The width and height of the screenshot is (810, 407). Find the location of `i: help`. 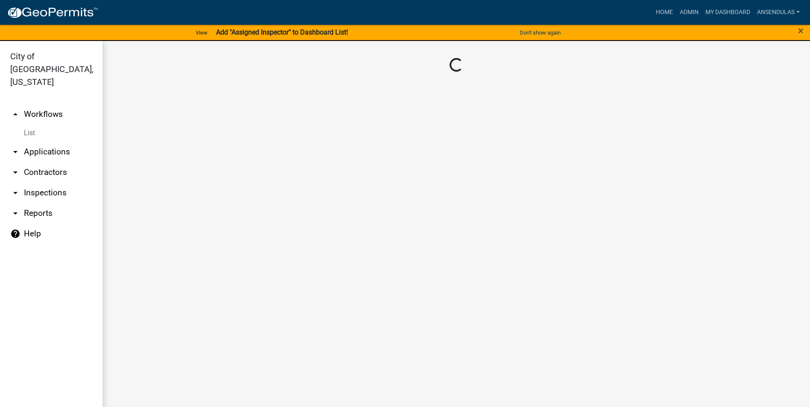

i: help is located at coordinates (15, 234).